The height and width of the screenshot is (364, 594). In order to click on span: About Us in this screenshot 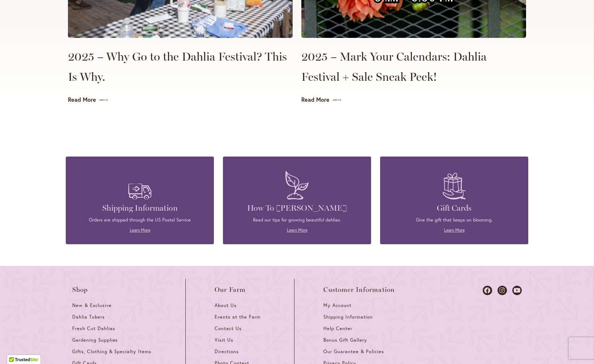, I will do `click(225, 306)`.